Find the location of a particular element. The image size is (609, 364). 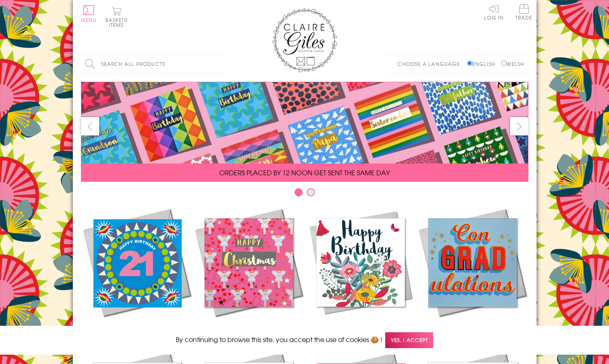

input: English is located at coordinates (470, 63).